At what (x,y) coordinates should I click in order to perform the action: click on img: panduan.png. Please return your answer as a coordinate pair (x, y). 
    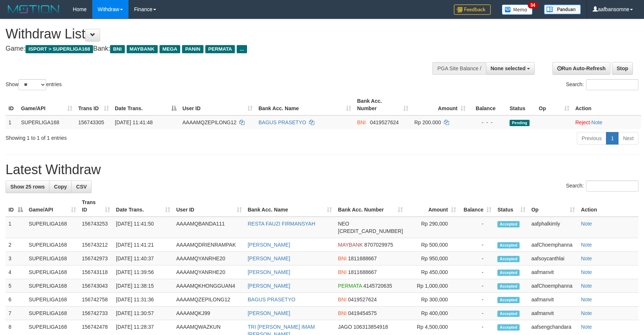
    Looking at the image, I should click on (562, 9).